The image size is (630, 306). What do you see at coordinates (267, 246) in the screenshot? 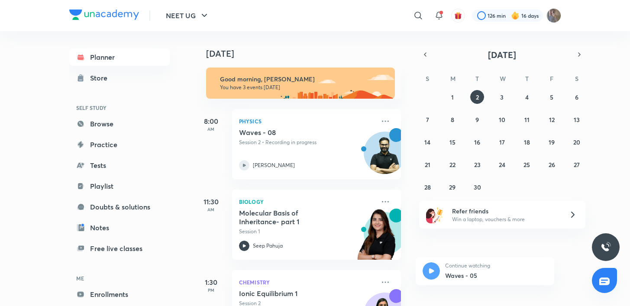
I see `p: Seep Pahuja` at bounding box center [267, 246].